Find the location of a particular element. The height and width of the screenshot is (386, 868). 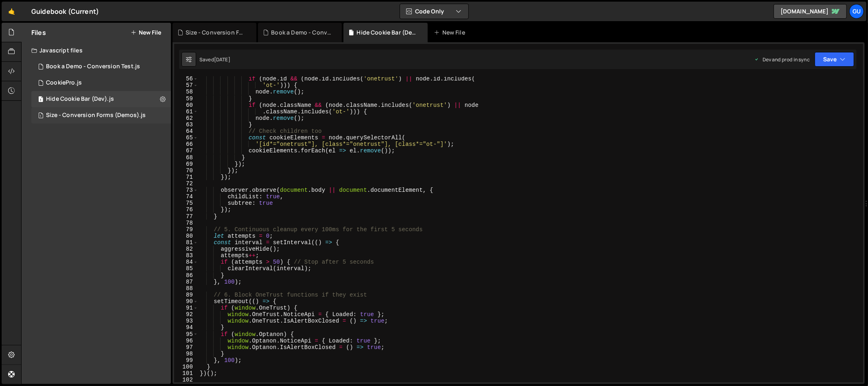

div: 98 is located at coordinates (186, 354).